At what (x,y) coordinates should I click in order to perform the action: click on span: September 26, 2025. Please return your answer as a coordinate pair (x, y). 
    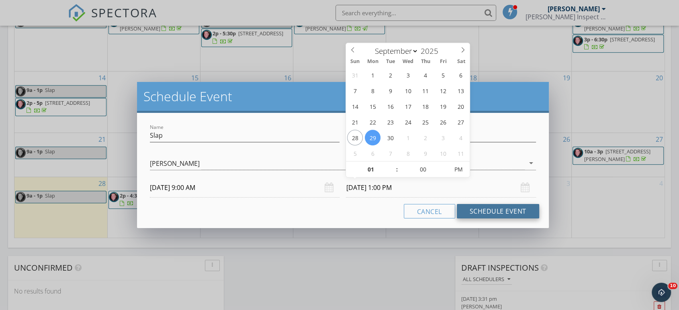
    Looking at the image, I should click on (443, 122).